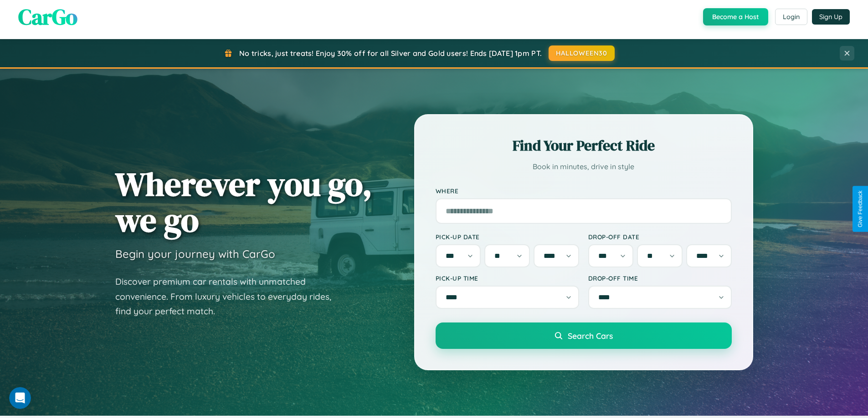 Image resolution: width=868 pixels, height=418 pixels. What do you see at coordinates (244, 202) in the screenshot?
I see `h1: Wherever you go, we go` at bounding box center [244, 202].